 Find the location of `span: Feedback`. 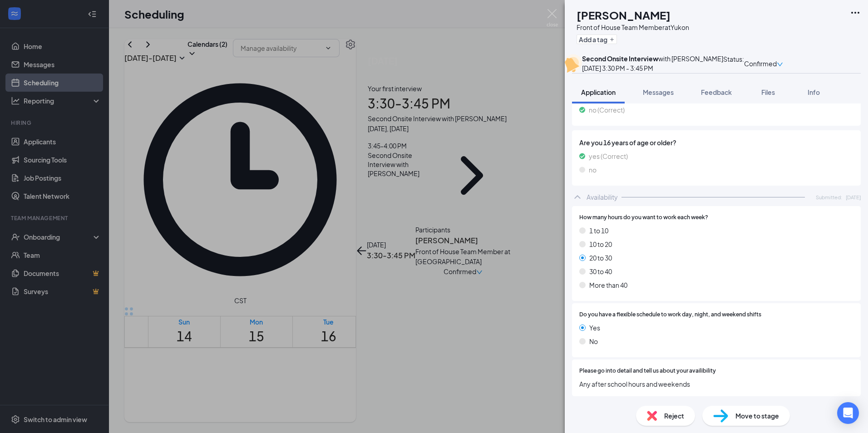

span: Feedback is located at coordinates (717, 92).